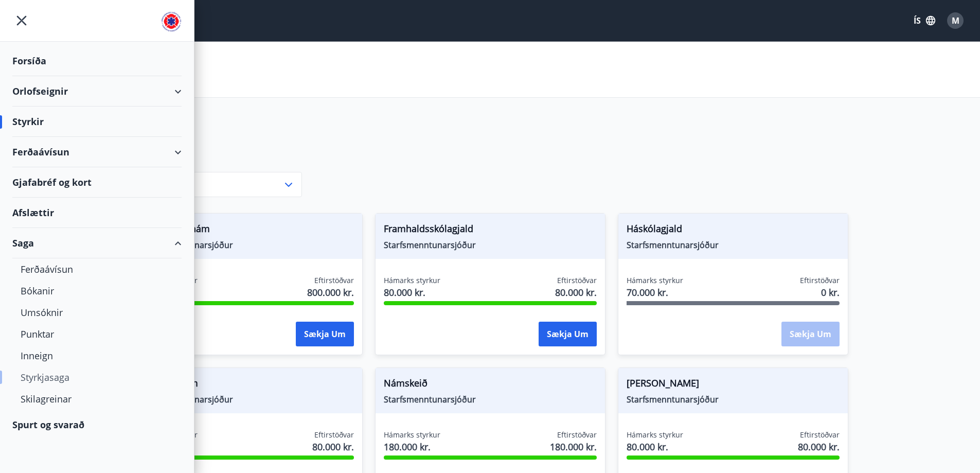  What do you see at coordinates (97, 122) in the screenshot?
I see `div: Styrkir` at bounding box center [97, 122].